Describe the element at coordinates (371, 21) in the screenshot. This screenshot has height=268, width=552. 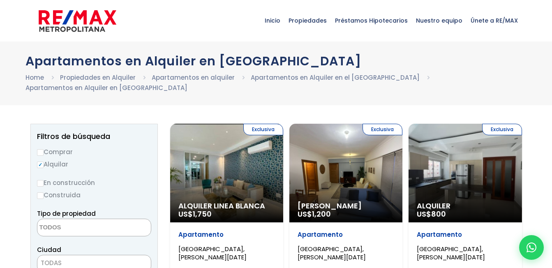
I see `span: Préstamos Hipotecarios` at that location.